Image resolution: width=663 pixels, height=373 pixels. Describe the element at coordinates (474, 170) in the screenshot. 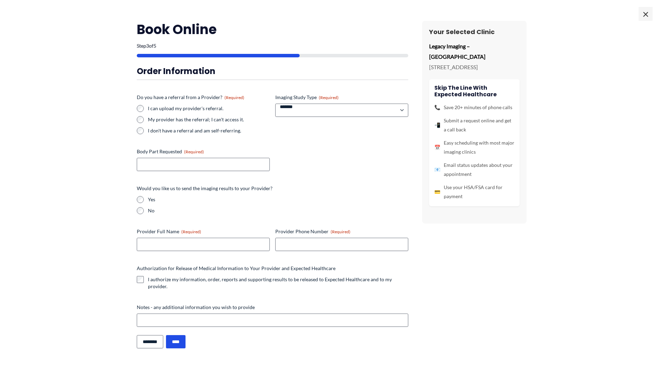

I see `li: Email status updates about your appointment` at that location.